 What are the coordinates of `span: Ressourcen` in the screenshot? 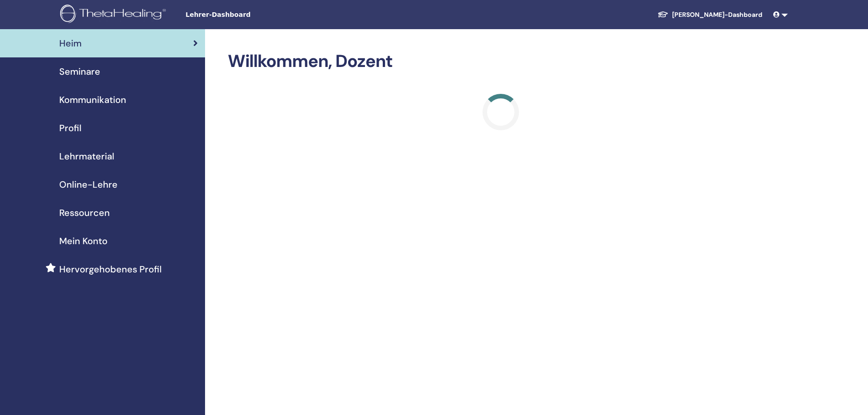 It's located at (85, 213).